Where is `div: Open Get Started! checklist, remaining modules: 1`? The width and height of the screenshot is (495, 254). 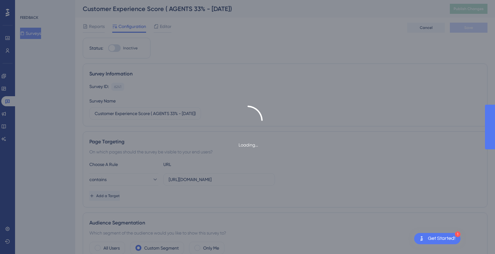 div: Open Get Started! checklist, remaining modules: 1 is located at coordinates (438, 238).